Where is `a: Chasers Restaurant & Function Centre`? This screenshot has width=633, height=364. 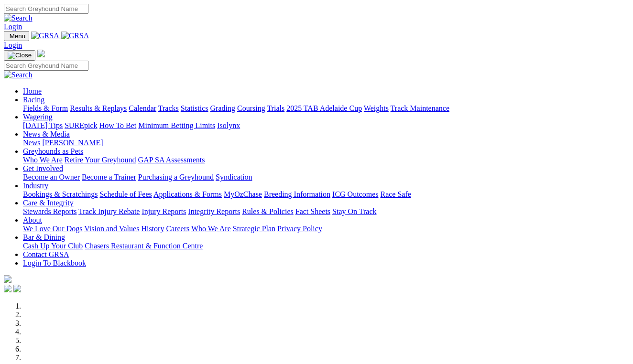
a: Chasers Restaurant & Function Centre is located at coordinates (144, 245).